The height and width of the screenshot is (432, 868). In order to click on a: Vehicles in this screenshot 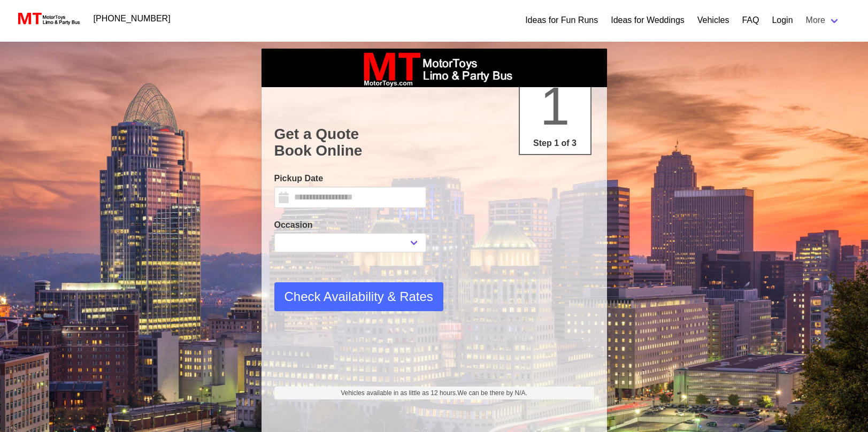, I will do `click(713, 20)`.